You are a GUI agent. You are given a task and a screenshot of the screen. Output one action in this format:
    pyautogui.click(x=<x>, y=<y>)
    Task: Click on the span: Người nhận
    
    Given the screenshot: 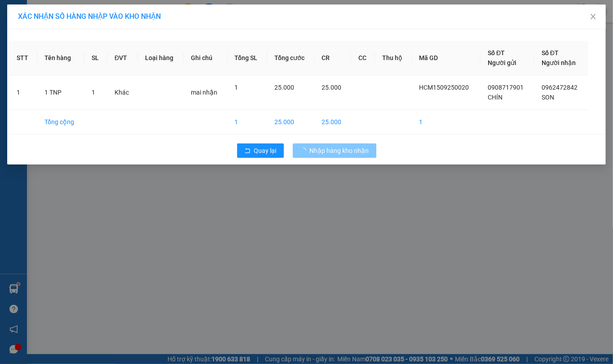 What is the action you would take?
    pyautogui.click(x=559, y=63)
    